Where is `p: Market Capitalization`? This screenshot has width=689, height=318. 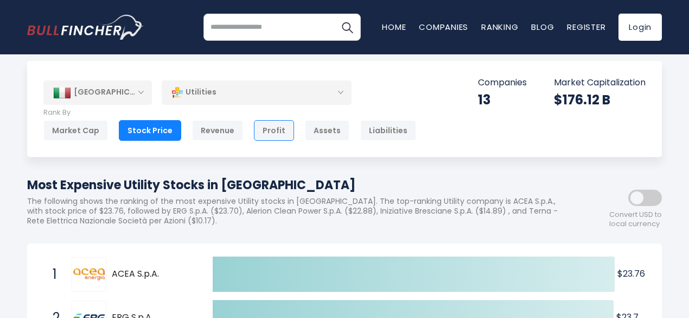
p: Market Capitalization is located at coordinates (600, 83).